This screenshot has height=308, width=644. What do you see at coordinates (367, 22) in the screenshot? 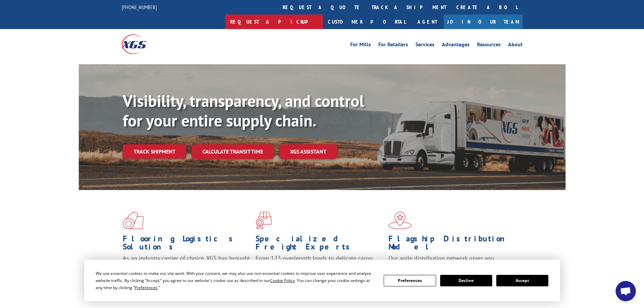
I see `a: Customer Portal` at bounding box center [367, 22].